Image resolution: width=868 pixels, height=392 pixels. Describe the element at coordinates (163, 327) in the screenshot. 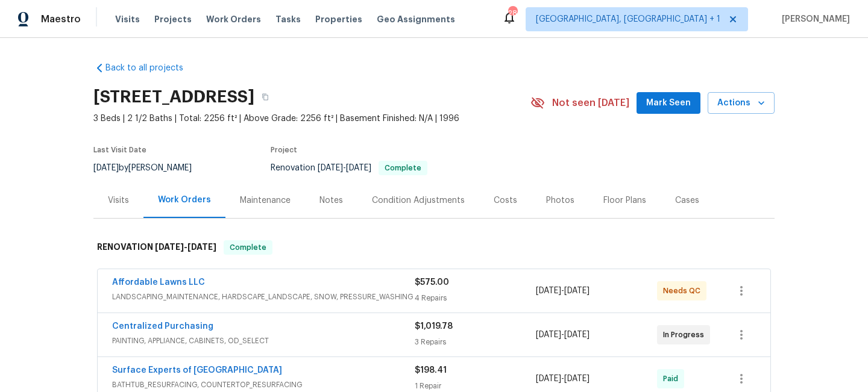

I see `a: Centralized Purchasing` at that location.